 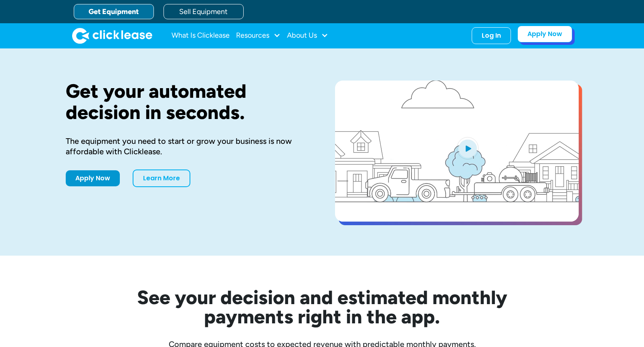 I want to click on div: Log In, so click(x=491, y=35).